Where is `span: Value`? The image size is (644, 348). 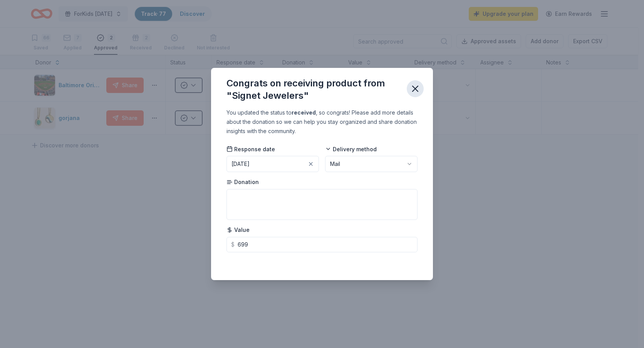
span: Value is located at coordinates (238, 229).